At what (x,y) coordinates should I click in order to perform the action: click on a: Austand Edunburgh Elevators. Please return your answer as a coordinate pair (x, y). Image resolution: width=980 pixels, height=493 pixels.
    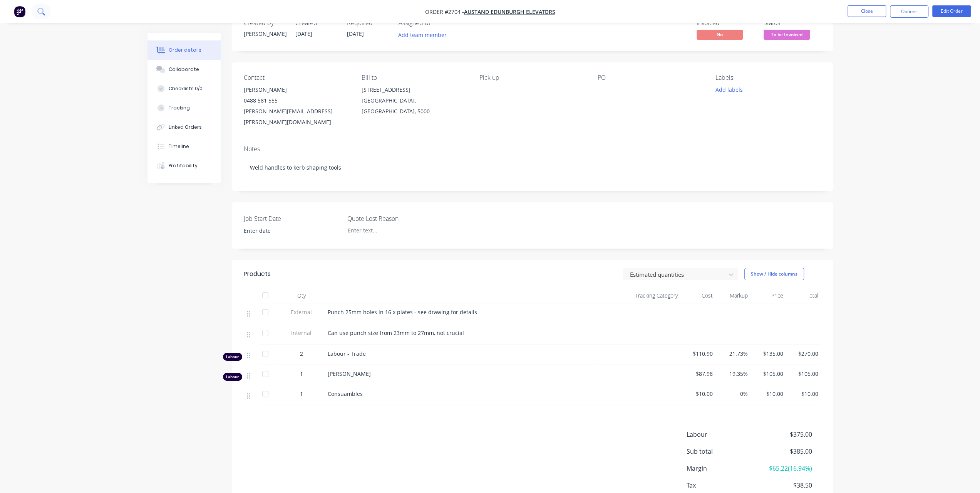
    Looking at the image, I should click on (509, 12).